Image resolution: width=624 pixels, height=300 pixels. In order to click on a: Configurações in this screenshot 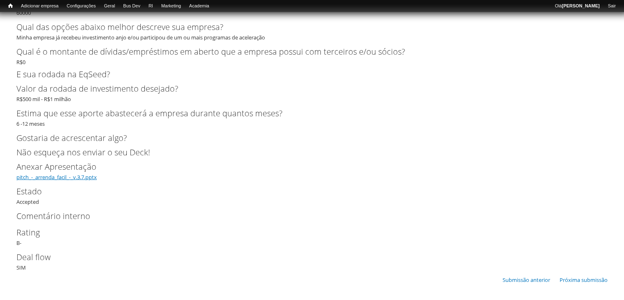, I will do `click(81, 6)`.